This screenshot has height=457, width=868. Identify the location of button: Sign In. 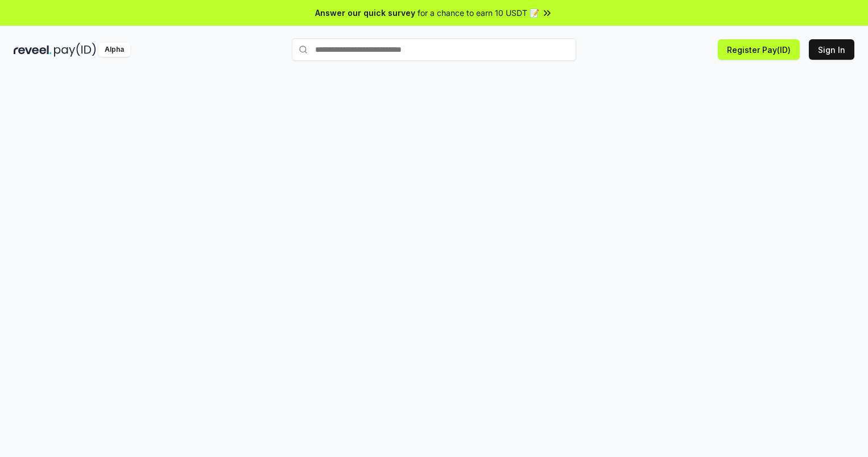
(832, 49).